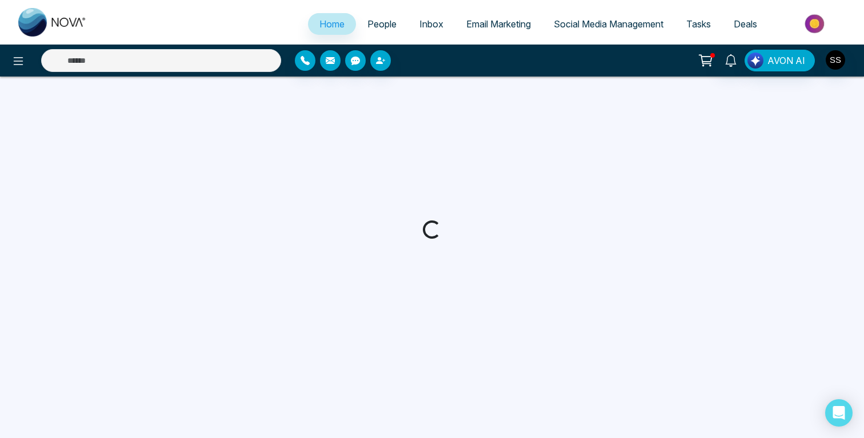  What do you see at coordinates (382, 24) in the screenshot?
I see `span: People` at bounding box center [382, 24].